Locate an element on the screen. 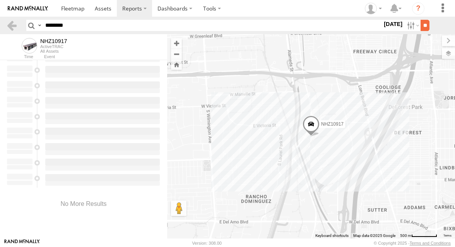 This screenshot has width=455, height=247. div: ActiveTRAC is located at coordinates (54, 46).